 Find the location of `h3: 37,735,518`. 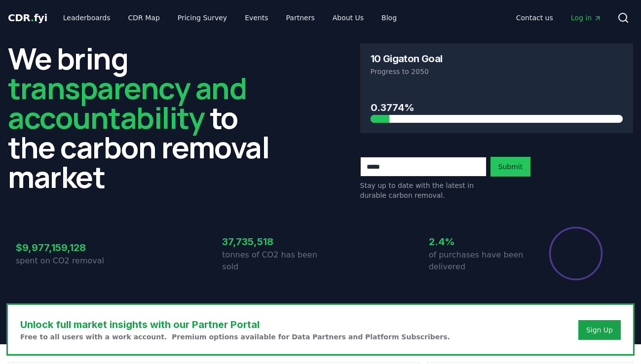

h3: 37,735,518 is located at coordinates (271, 242).